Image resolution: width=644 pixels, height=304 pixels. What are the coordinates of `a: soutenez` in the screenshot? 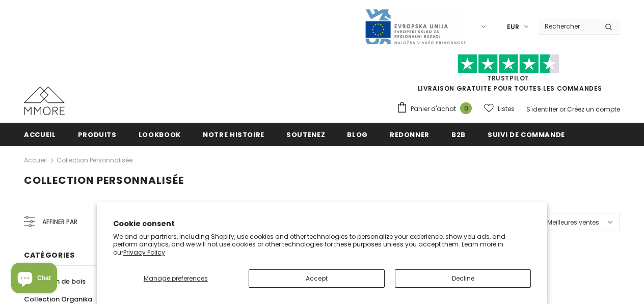 It's located at (306, 134).